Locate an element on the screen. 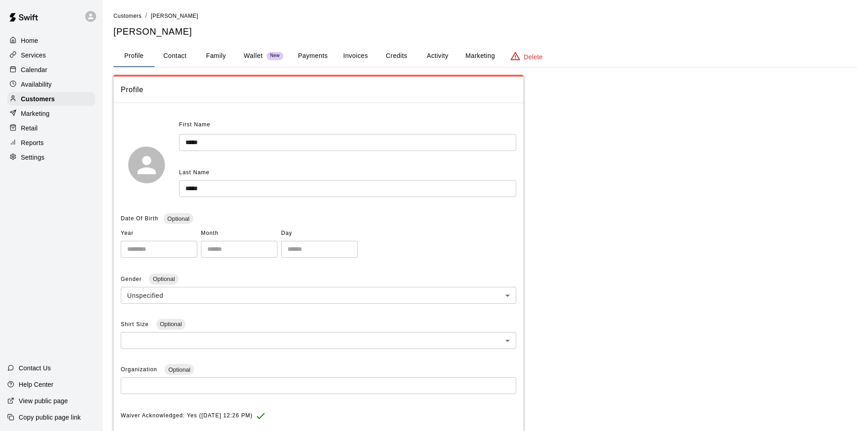 This screenshot has width=868, height=431. div: Reports is located at coordinates (51, 142).